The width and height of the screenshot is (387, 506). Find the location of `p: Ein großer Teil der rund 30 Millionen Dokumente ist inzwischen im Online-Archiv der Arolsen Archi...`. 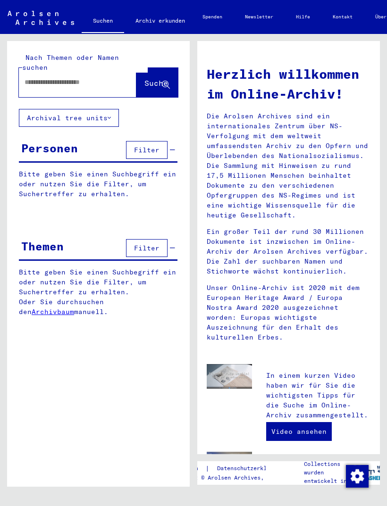

p: Ein großer Teil der rund 30 Millionen Dokumente ist inzwischen im Online-Archiv der Arolsen Archi... is located at coordinates (288, 251).